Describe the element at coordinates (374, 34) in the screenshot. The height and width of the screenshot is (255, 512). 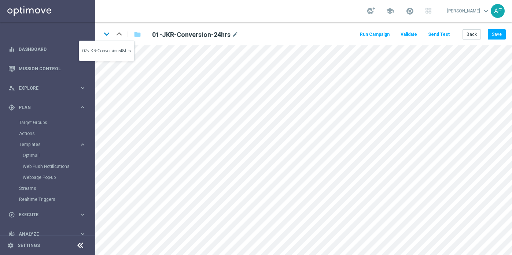
I see `button: Run Campaign` at that location.